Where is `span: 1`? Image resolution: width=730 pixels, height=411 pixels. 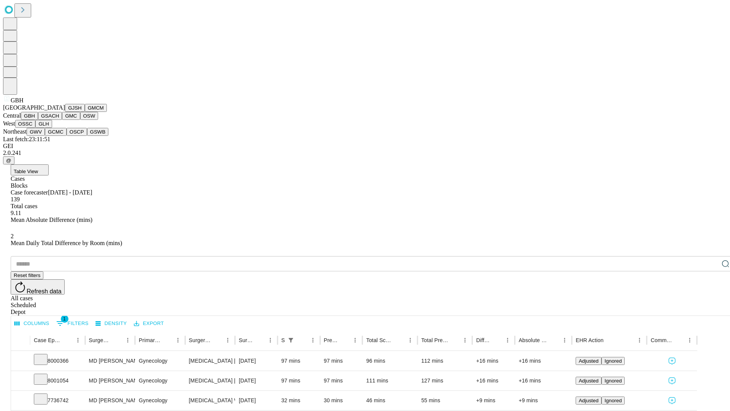 span: 1 is located at coordinates (65, 319).